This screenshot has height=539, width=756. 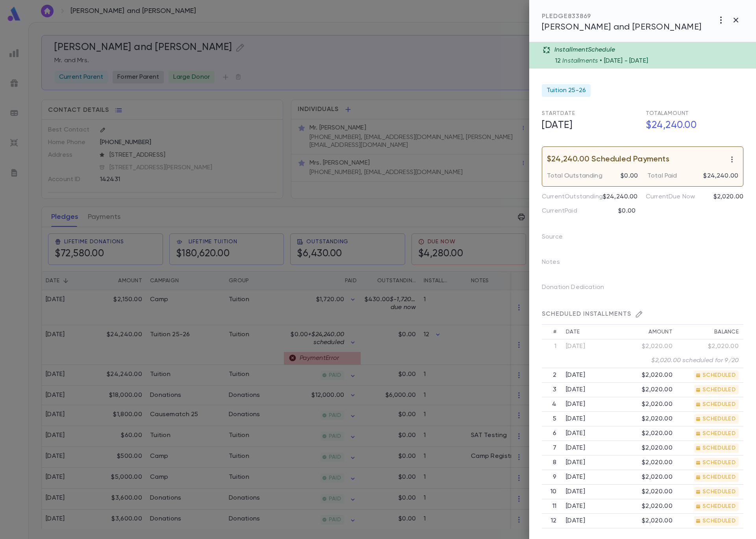 What do you see at coordinates (667, 113) in the screenshot?
I see `span: Total Amount` at bounding box center [667, 113].